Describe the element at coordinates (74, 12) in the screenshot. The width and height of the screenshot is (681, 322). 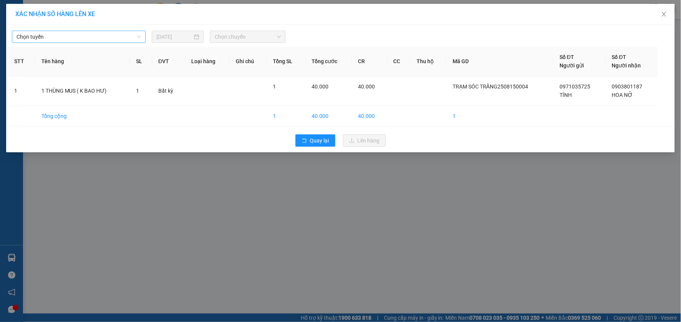
I see `strong: XE KHÁCH MỸ DUYÊN` at that location.